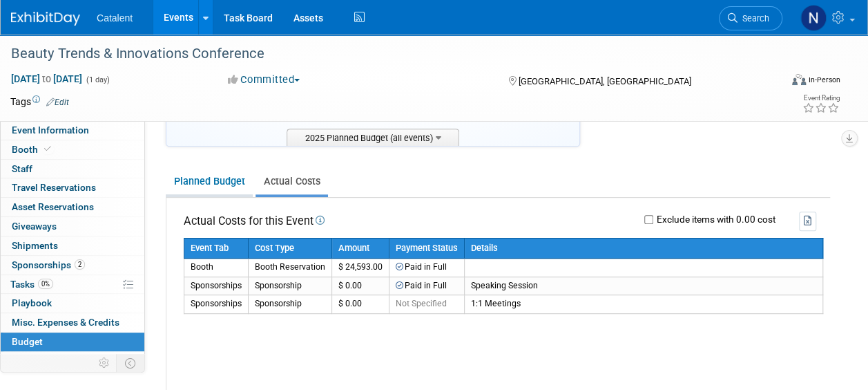 The width and height of the screenshot is (868, 390). Describe the element at coordinates (72, 149) in the screenshot. I see `a: Booth` at that location.